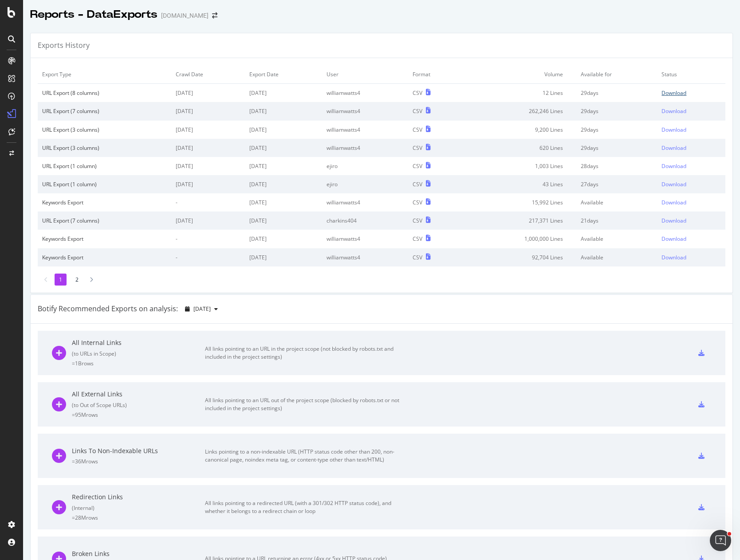  I want to click on div: Botify Recommended Exports on analysis:, so click(108, 309).